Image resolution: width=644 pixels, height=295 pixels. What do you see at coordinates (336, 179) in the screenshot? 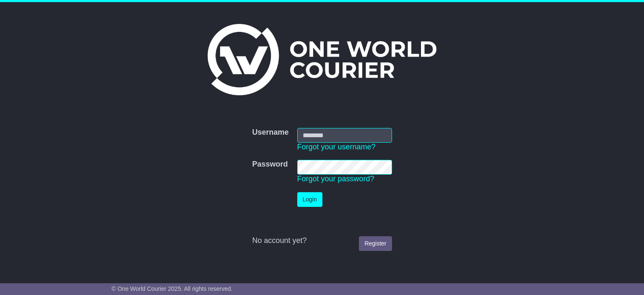
I see `a: Forgot your password?` at bounding box center [336, 179].